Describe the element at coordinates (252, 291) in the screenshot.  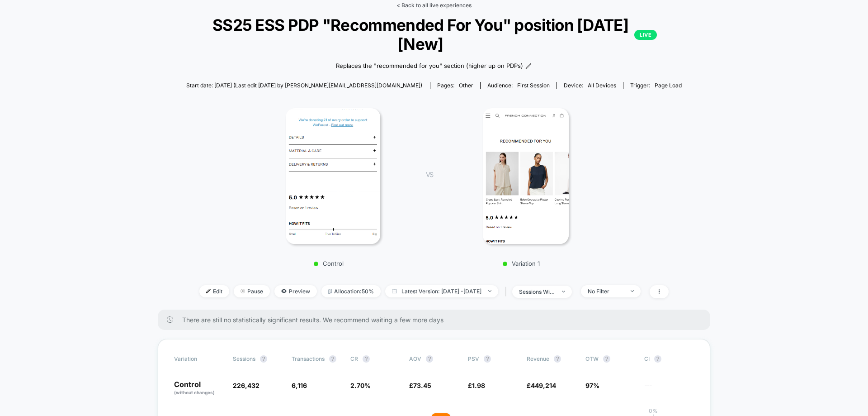
I see `span: Pause` at that location.